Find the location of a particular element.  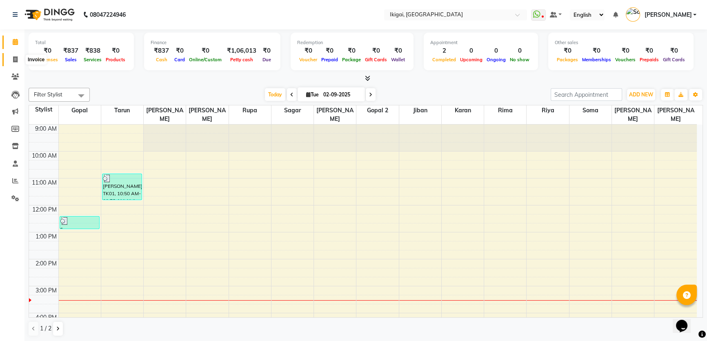

div: Stylist is located at coordinates (44, 109).